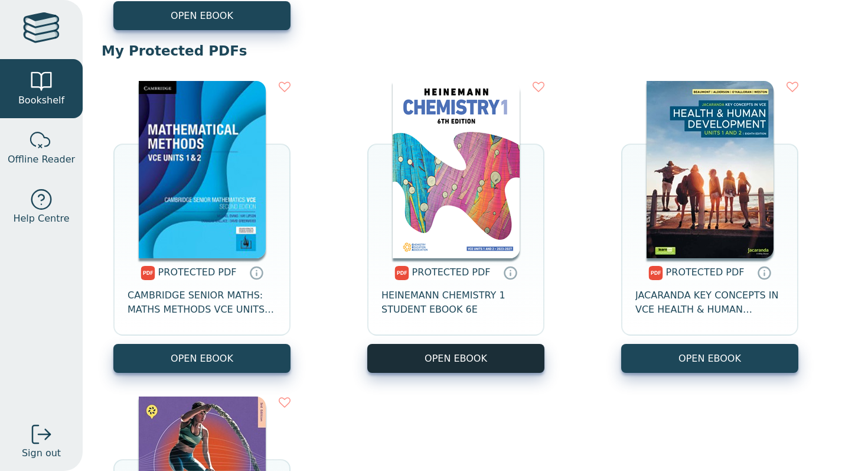  I want to click on span: JACARANDA KEY CONCEPTS IN VCE HEALTH & HUMAN DEVELOPMENT UNITS 1&2 PRINT & LEARNON EBOOK 8E, so click(710, 303).